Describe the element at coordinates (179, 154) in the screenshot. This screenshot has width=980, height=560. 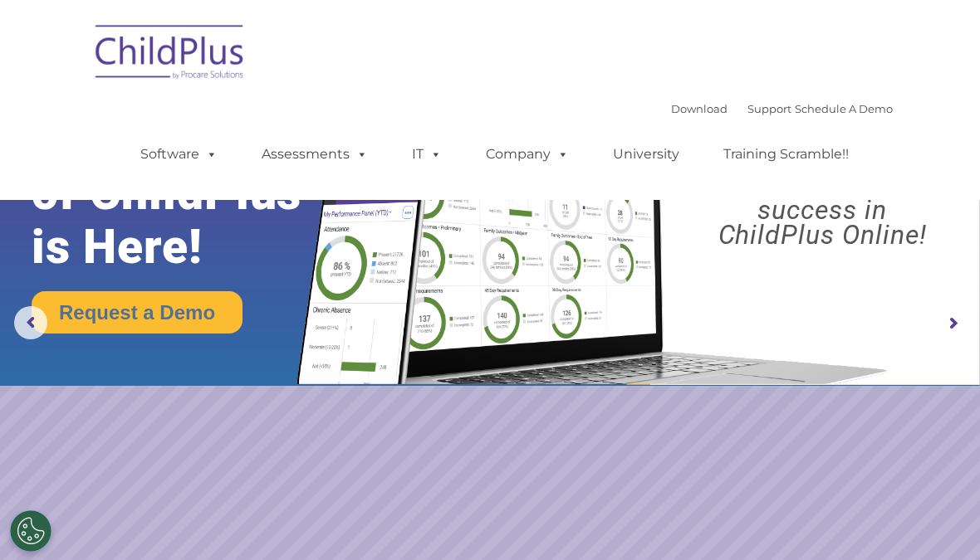
I see `a: Software` at that location.